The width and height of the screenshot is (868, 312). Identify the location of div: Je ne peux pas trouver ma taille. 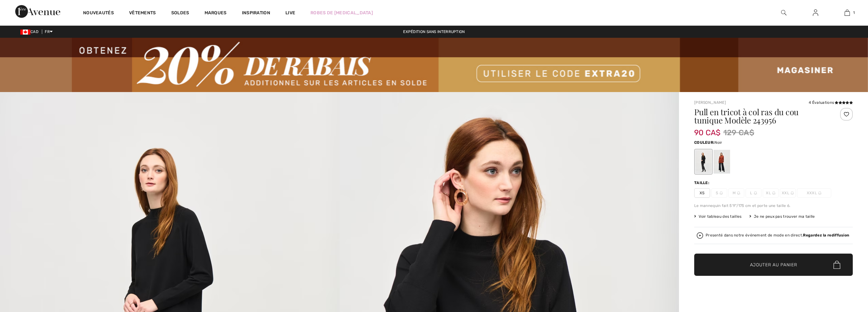
(782, 216).